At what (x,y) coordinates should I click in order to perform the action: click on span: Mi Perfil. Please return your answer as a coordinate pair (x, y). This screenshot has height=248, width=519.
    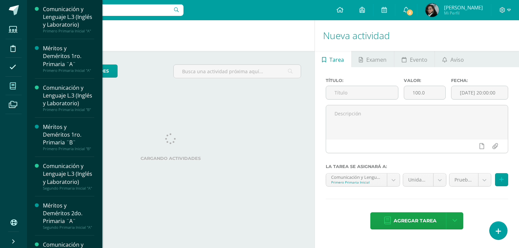
    Looking at the image, I should click on (463, 13).